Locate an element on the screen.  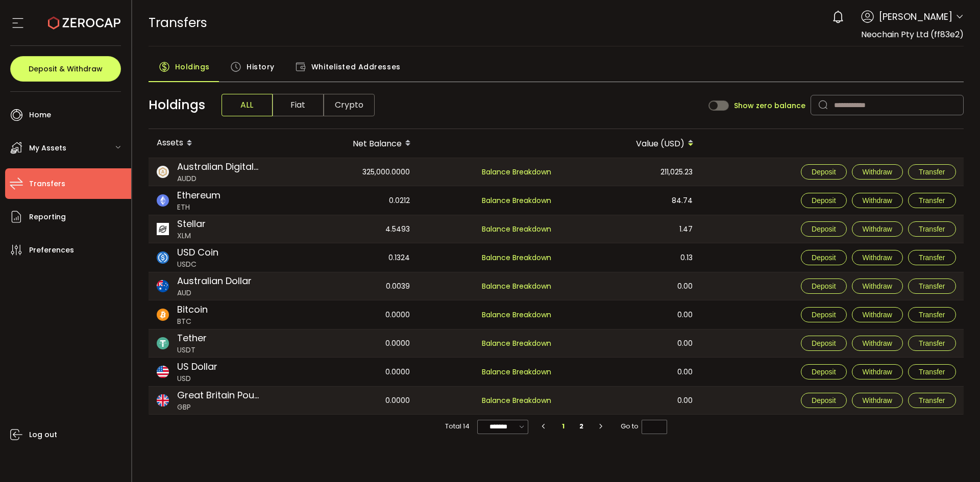
span: Preferences is located at coordinates (52, 250).